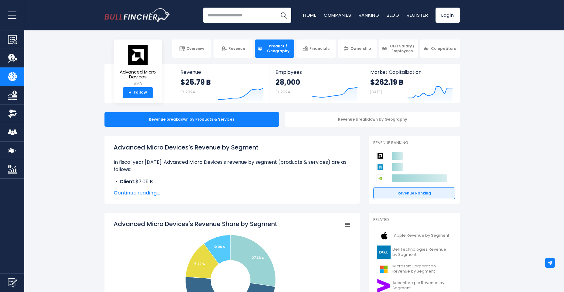 This screenshot has height=292, width=564. Describe the element at coordinates (310, 15) in the screenshot. I see `a: Home` at that location.